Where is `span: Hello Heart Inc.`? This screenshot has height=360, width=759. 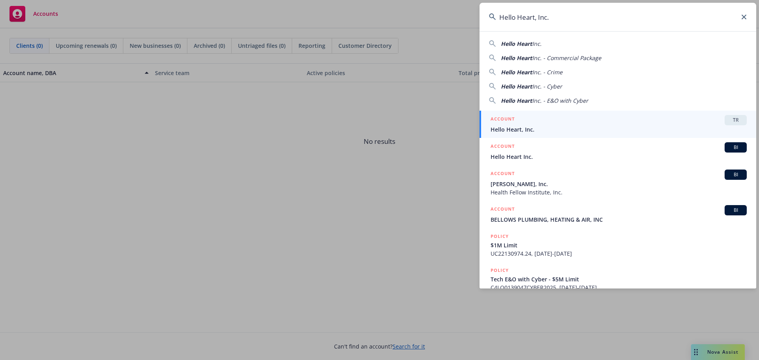 span: Hello Heart Inc. is located at coordinates (619, 157).